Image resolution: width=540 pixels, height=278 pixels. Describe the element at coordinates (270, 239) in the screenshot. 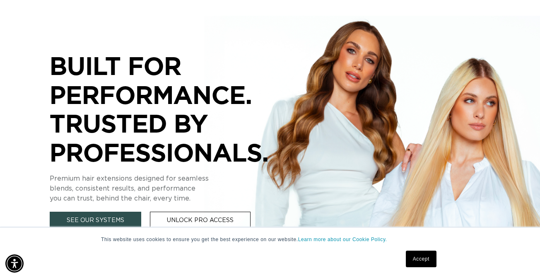

I see `p: This website uses cookies to ensure you get the best experience on our website.` at that location.